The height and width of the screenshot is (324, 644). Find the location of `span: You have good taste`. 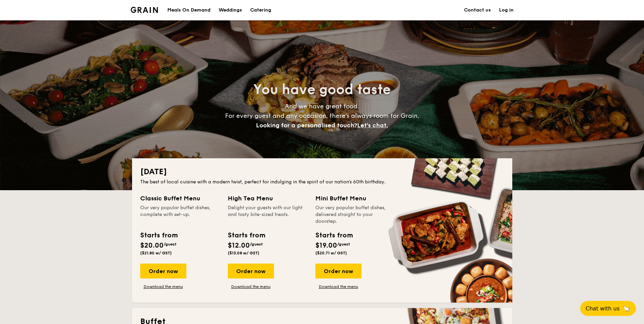

span: You have good taste is located at coordinates (322, 90).